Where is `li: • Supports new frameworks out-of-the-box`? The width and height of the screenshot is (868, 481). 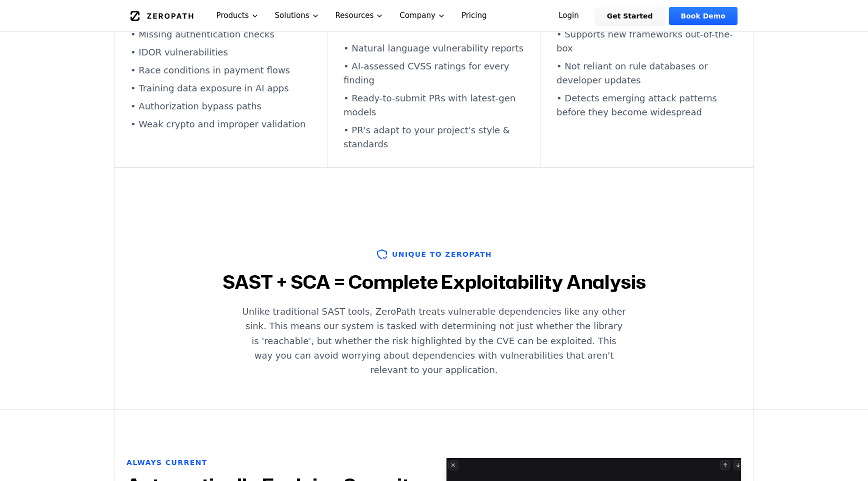 li: • Supports new frameworks out-of-the-box is located at coordinates (647, 41).